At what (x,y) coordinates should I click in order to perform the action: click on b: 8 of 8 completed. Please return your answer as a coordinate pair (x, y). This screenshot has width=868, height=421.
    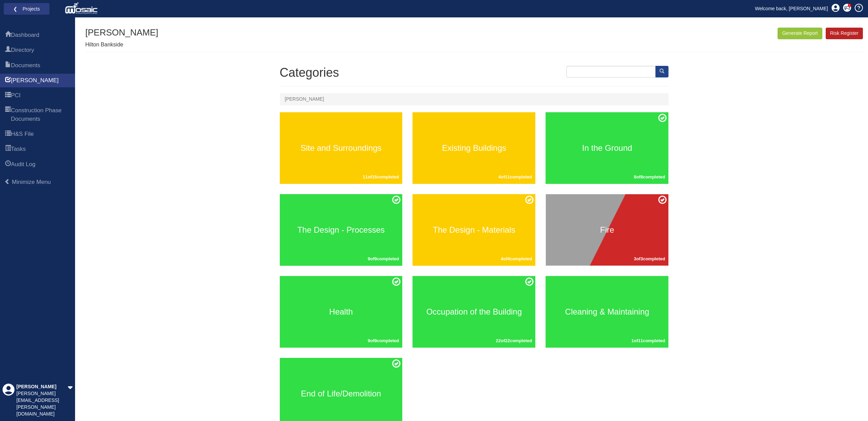
    Looking at the image, I should click on (650, 177).